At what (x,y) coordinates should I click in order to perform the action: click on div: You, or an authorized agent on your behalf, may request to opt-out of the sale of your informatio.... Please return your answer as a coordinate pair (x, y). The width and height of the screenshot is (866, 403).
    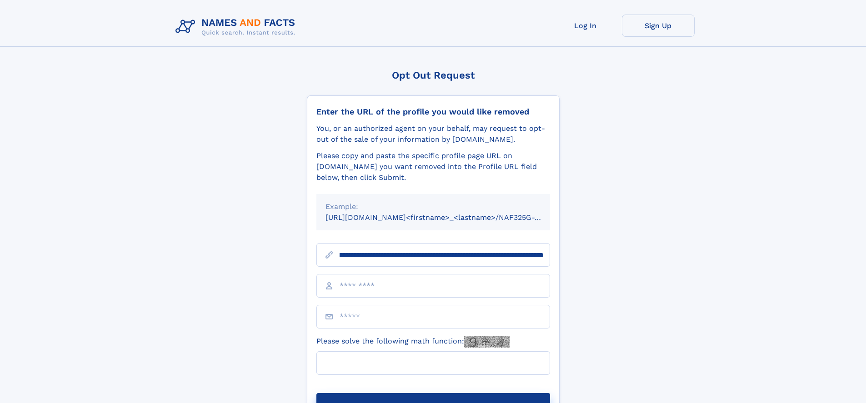
    Looking at the image, I should click on (433, 134).